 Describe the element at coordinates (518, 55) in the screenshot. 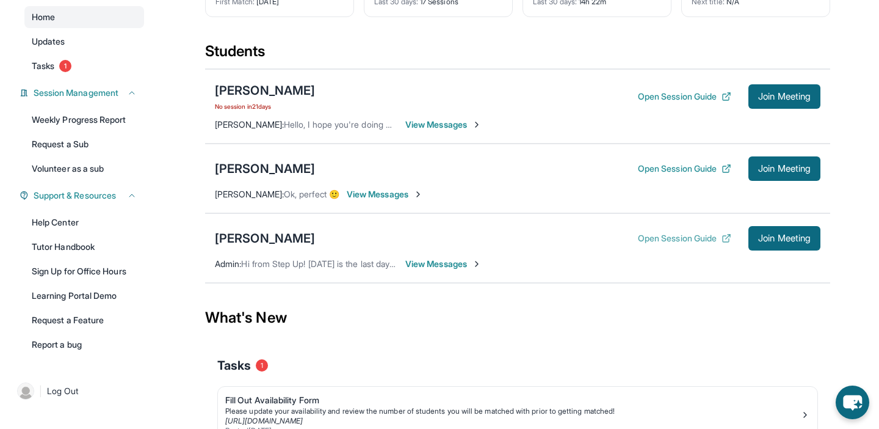

I see `div: Students` at that location.